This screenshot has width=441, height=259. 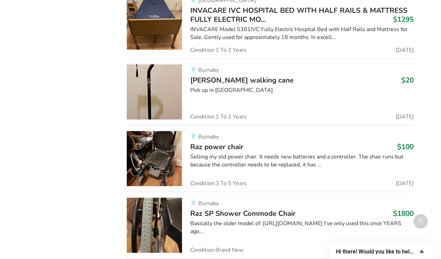 I want to click on a: bathroom safety-raz sp shower commode chairBurnabyRaz SP Shower Commode Chair$1800Basically the o..., so click(x=270, y=225).